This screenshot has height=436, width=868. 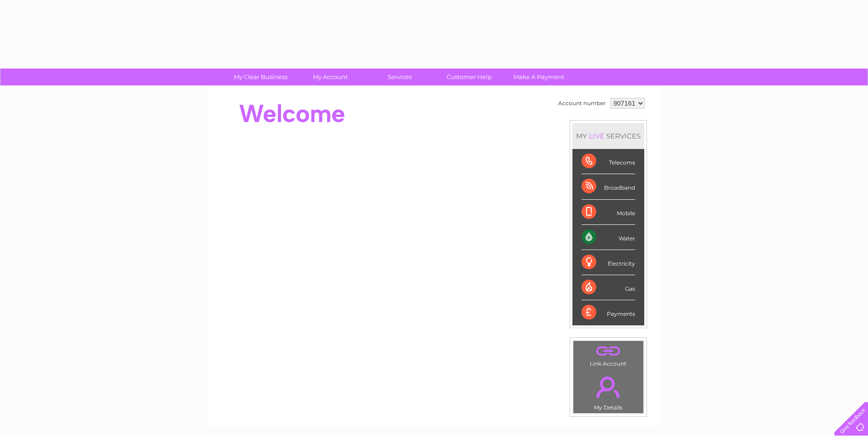 What do you see at coordinates (608, 212) in the screenshot?
I see `div: Mobile` at bounding box center [608, 212].